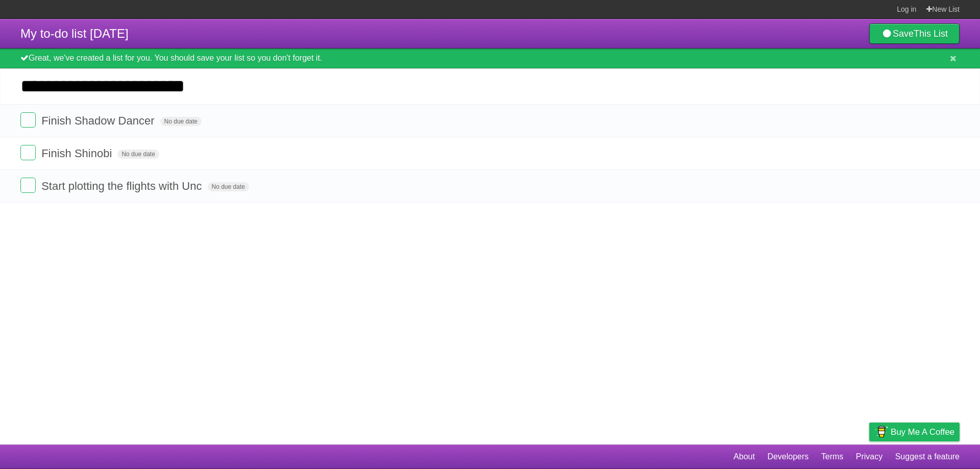 The width and height of the screenshot is (980, 469). What do you see at coordinates (928, 457) in the screenshot?
I see `a: Suggest a feature` at bounding box center [928, 457].